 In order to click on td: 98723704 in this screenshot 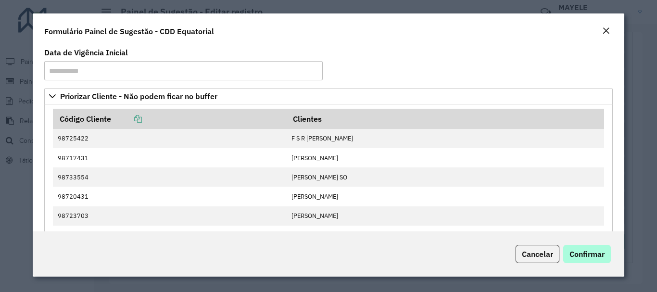, I will do `click(169, 235)`.